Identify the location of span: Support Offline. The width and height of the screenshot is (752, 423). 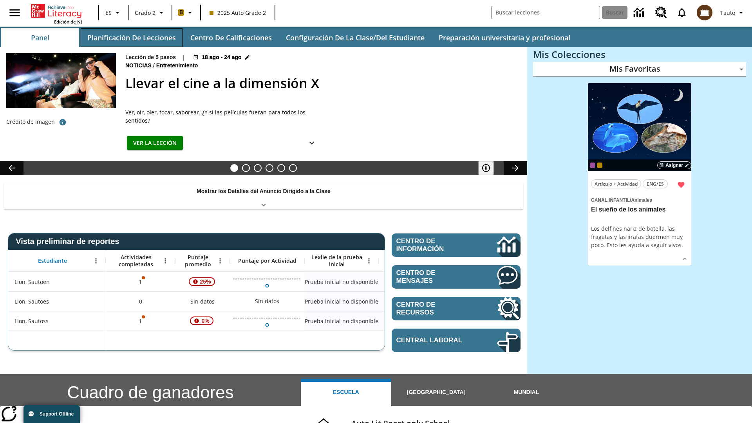
(56, 414).